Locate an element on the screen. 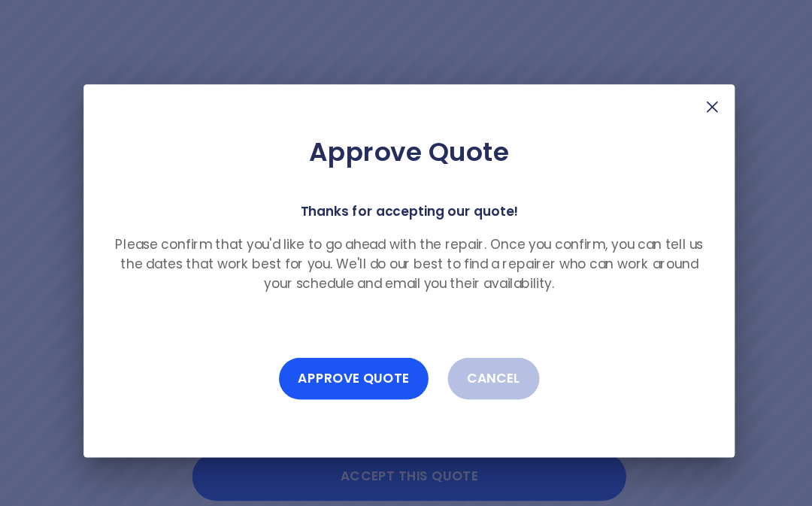 The width and height of the screenshot is (812, 506). button: Cancel is located at coordinates (485, 354).